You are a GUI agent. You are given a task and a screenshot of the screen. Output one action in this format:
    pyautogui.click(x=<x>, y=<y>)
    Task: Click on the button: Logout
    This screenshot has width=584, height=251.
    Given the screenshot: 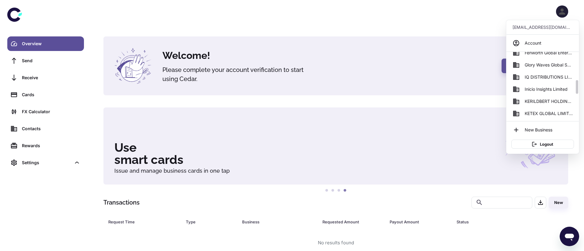 What is the action you would take?
    pyautogui.click(x=542, y=144)
    